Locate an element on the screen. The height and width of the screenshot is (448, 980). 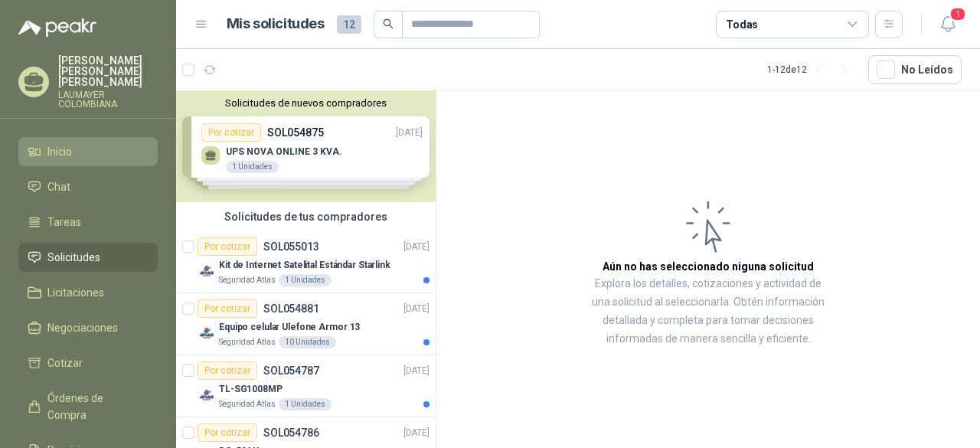
a: Chat is located at coordinates (88, 186).